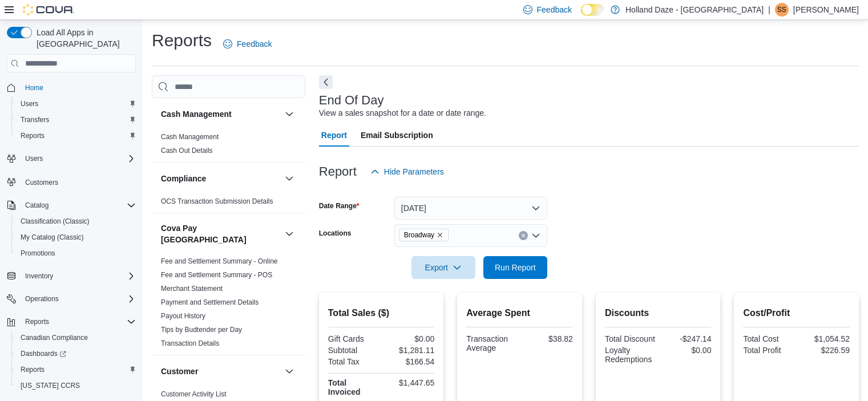  I want to click on a: Tips by Budtender per Day, so click(201, 330).